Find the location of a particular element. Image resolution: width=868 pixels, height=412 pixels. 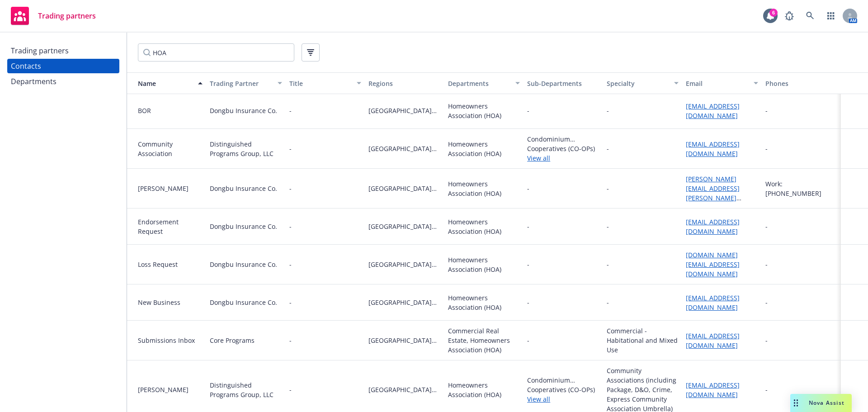

div: Phones is located at coordinates (801, 83).